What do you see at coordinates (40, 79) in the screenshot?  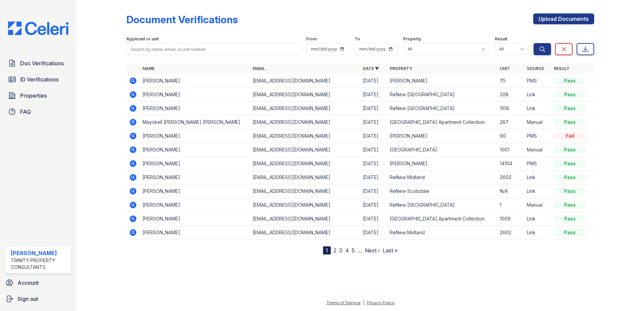 I see `span: ID Verifications` at bounding box center [40, 79].